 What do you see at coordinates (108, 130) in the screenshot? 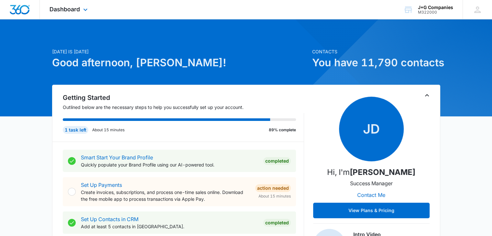
I see `p: About 15 minutes` at bounding box center [108, 130].